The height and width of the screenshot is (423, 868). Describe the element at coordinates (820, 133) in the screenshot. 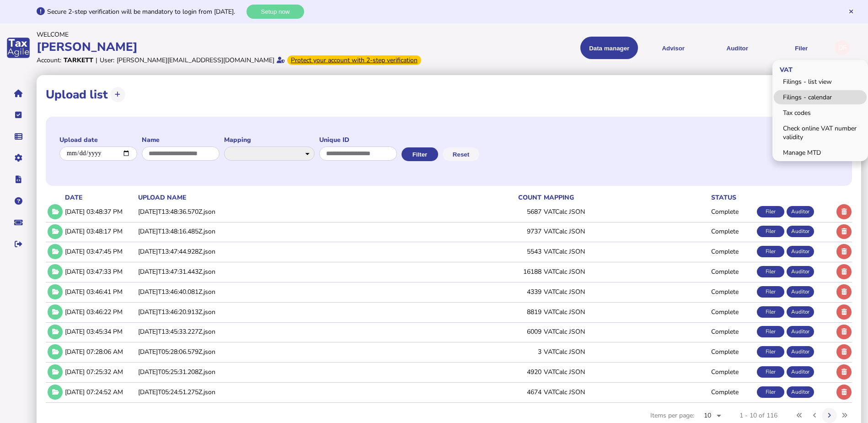

I see `a: Check online VAT number validity` at that location.